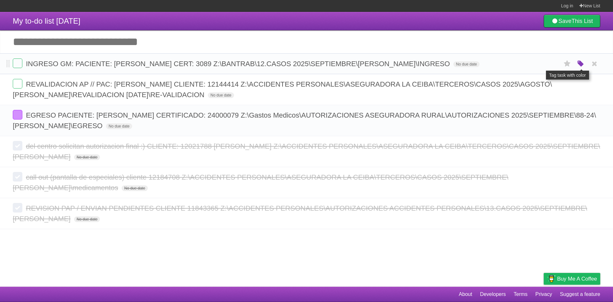 The height and width of the screenshot is (302, 613). What do you see at coordinates (544, 294) in the screenshot?
I see `a: Privacy` at bounding box center [544, 294].